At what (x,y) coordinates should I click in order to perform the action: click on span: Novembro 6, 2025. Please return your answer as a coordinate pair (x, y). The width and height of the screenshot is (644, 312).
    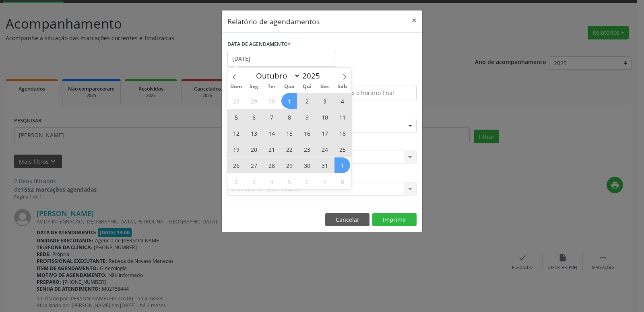
    Looking at the image, I should click on (306, 181).